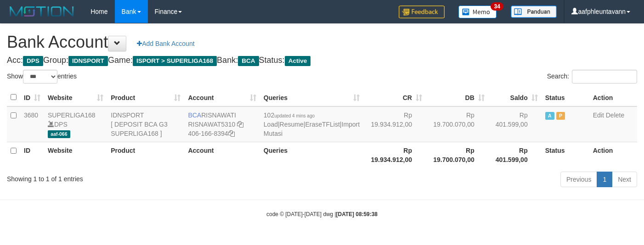  Describe the element at coordinates (270, 124) in the screenshot. I see `a: Load` at that location.